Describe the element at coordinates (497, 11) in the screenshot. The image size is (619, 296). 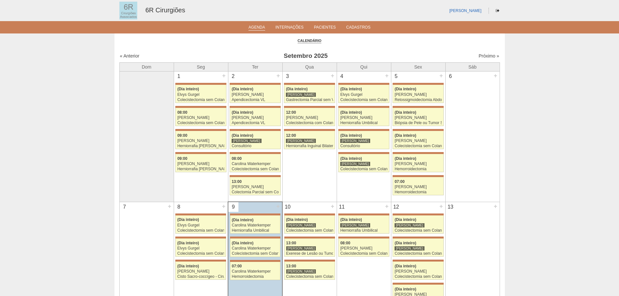
I see `i: Sair` at that location.